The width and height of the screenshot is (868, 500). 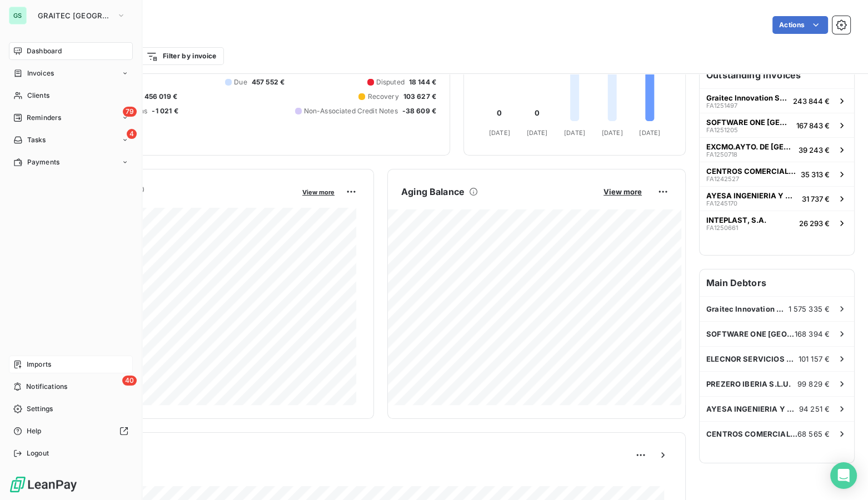 I want to click on span: 103 627 €, so click(x=420, y=97).